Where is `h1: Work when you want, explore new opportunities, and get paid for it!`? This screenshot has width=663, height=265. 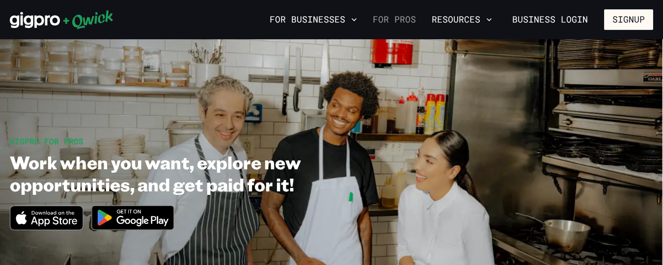 h1: Work when you want, explore new opportunities, and get paid for it! is located at coordinates (203, 173).